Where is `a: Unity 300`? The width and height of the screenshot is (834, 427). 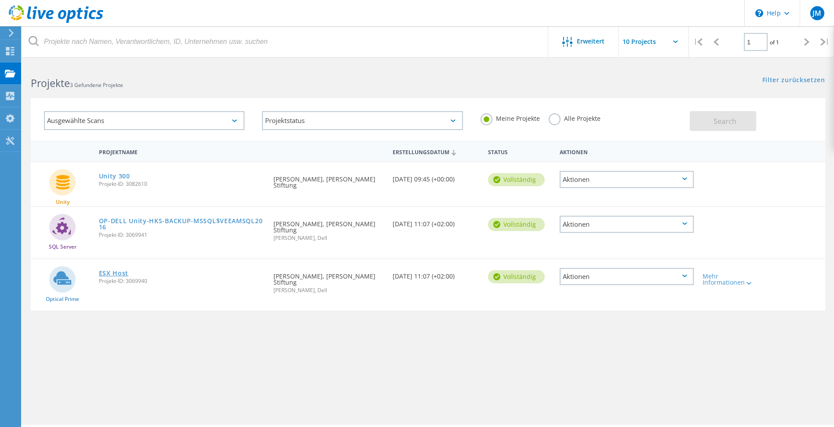
a: Unity 300 is located at coordinates (114, 176).